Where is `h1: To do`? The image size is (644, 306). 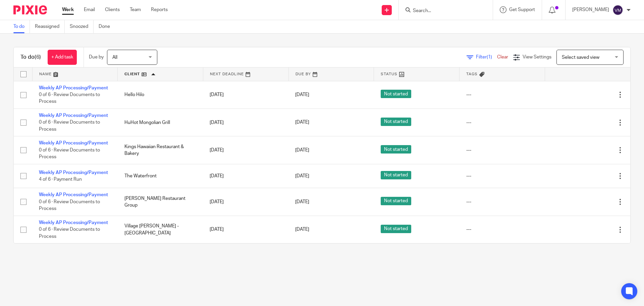 h1: To do is located at coordinates (31, 57).